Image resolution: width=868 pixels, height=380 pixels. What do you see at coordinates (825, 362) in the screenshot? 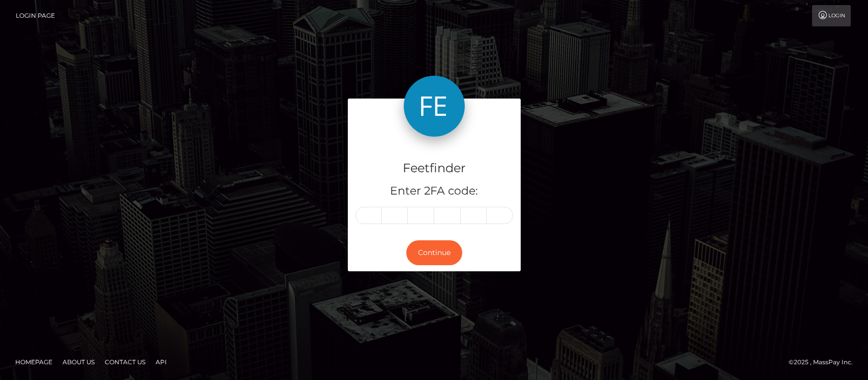
I see `div: © 2025 , MassPay Inc.` at bounding box center [825, 362].